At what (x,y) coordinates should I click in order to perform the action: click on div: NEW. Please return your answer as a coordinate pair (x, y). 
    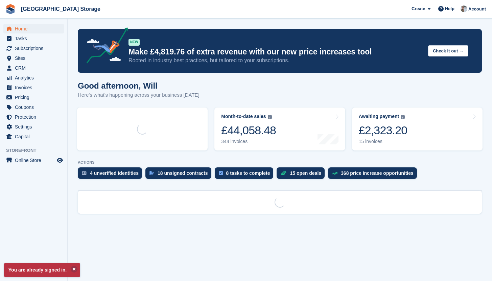
    Looking at the image, I should click on (134, 42).